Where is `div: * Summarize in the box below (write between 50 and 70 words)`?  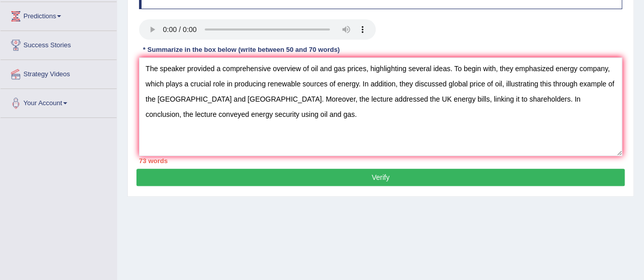
div: * Summarize in the box below (write between 50 and 70 words) is located at coordinates (241, 49).